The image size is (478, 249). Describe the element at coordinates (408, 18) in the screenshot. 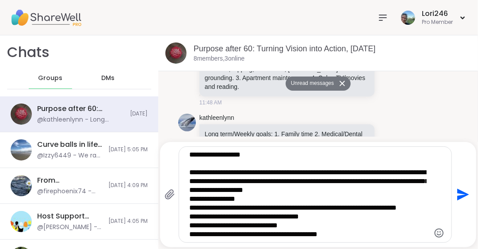

I see `img: Lori246` at that location.